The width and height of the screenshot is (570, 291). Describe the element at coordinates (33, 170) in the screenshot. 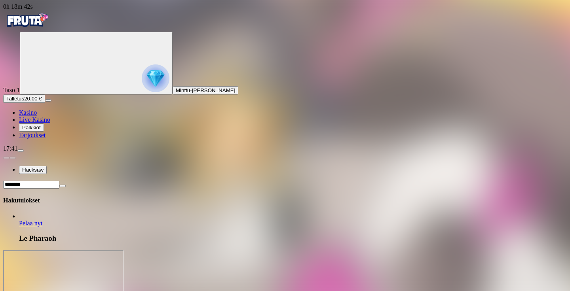

I see `span: Hacksaw` at that location.